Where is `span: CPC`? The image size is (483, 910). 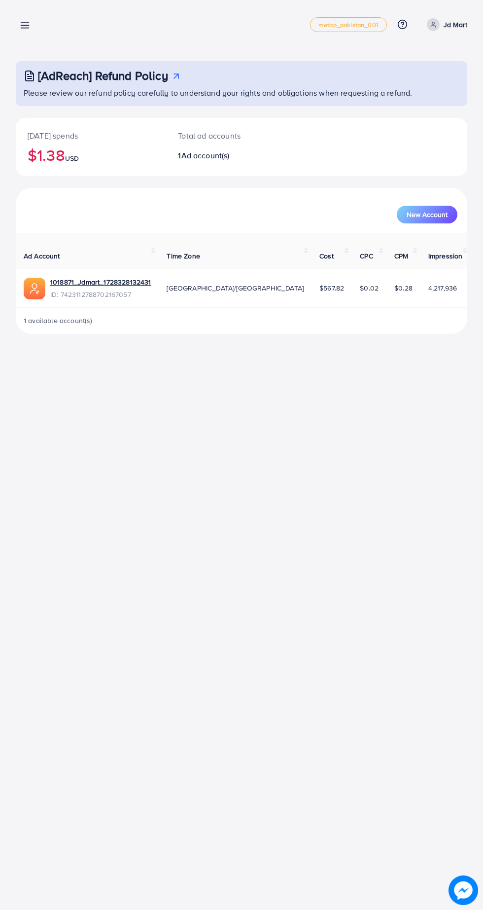 span: CPC is located at coordinates (366, 256).